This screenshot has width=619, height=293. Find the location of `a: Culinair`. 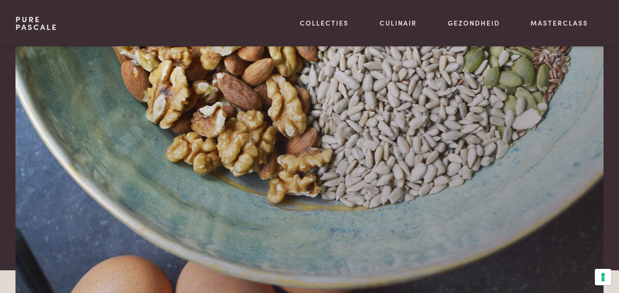

a: Culinair is located at coordinates (398, 23).